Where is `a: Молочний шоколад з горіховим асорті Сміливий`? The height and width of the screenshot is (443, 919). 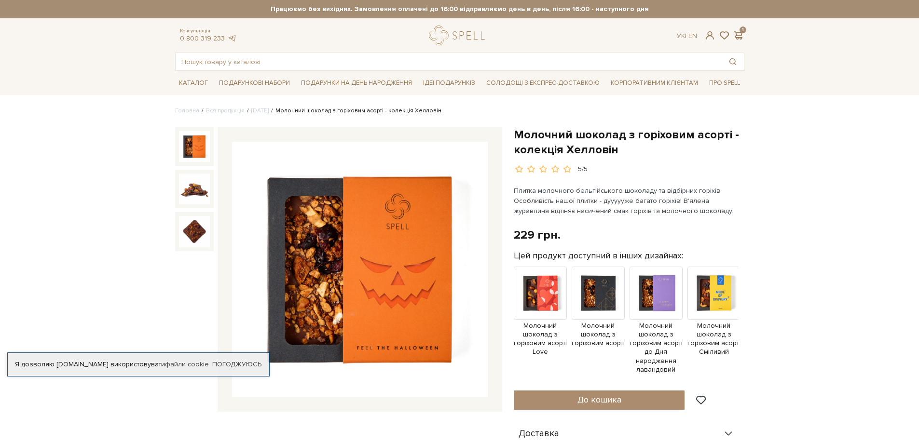
a: Молочний шоколад з горіховим асорті Сміливий is located at coordinates (714, 322).